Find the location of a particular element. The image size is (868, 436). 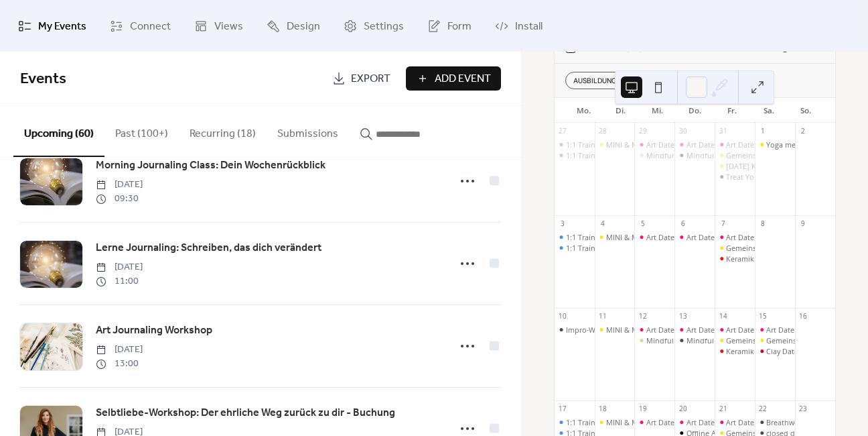

span: Morning Journaling Class: Dein Wochenrückblick is located at coordinates (210, 165).